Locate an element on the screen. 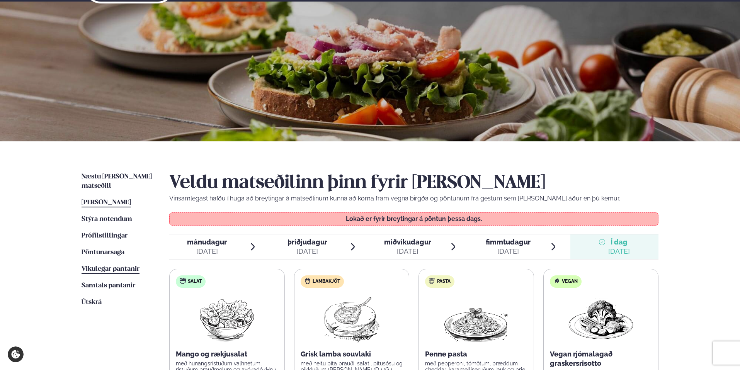  img: pasta.svg is located at coordinates (432, 281).